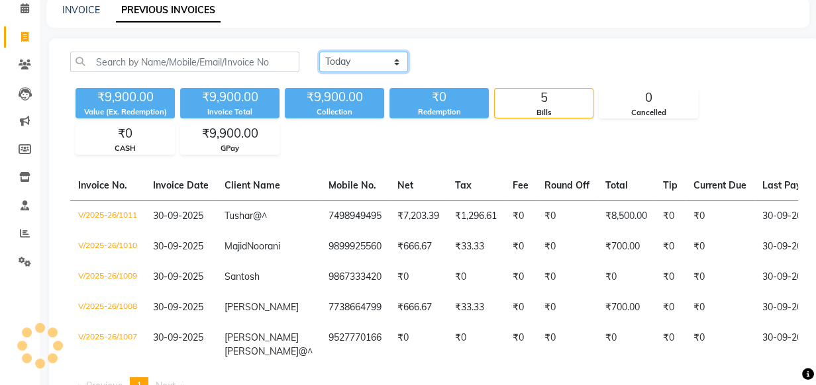  What do you see at coordinates (107, 345) in the screenshot?
I see `td: V/2025-26/1007` at bounding box center [107, 345].